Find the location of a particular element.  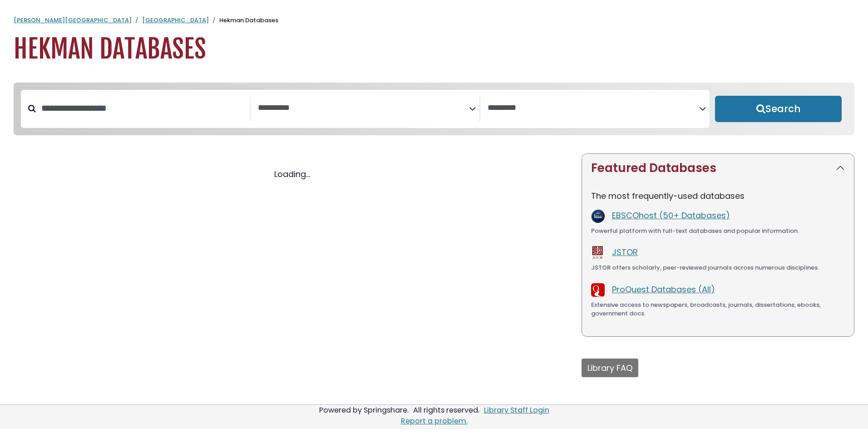

nav: breadcrumb is located at coordinates (434, 20).